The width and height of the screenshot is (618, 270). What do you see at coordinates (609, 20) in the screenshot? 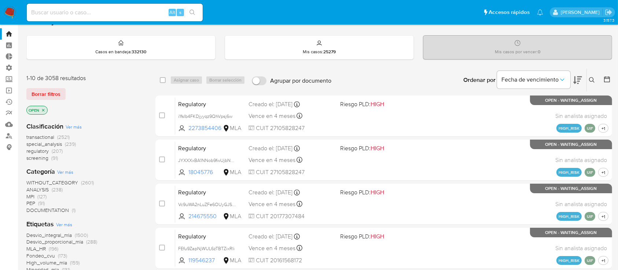
I see `span: 3.157.3` at bounding box center [609, 20].